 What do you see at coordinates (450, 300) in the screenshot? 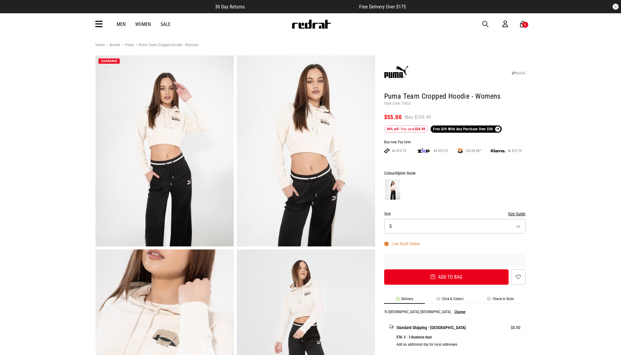
I see `li: Click & Collect` at bounding box center [450, 300].